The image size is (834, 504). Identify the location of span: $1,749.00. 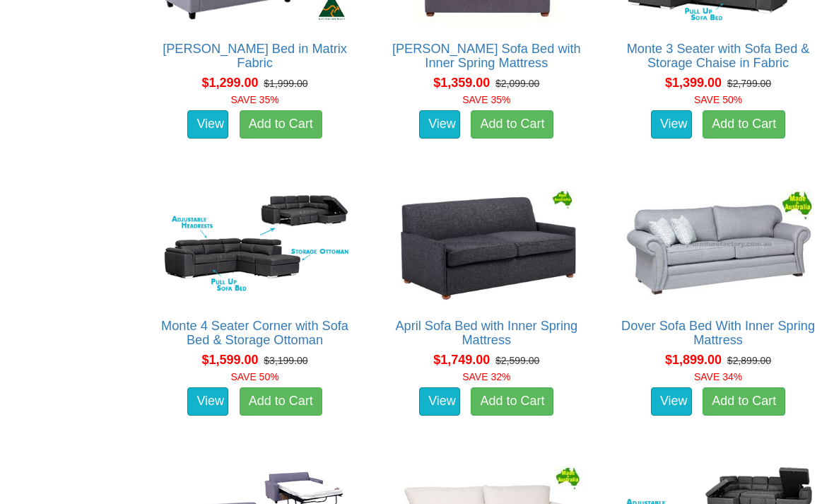
(461, 360).